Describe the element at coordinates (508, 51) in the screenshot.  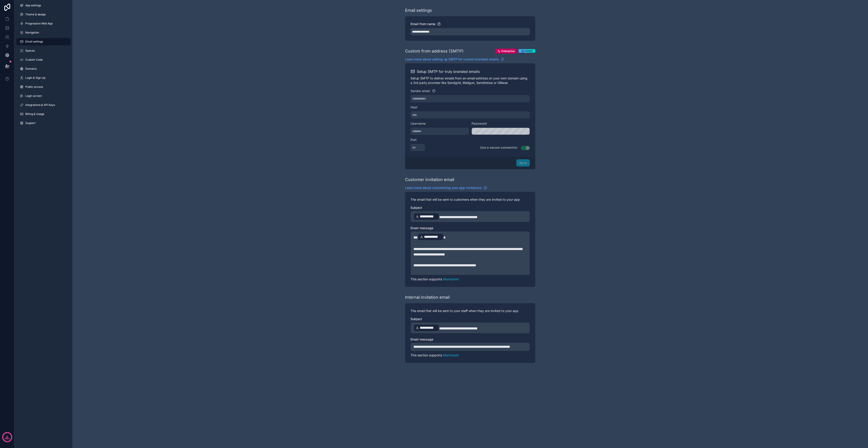
I see `span: Enterprise` at that location.